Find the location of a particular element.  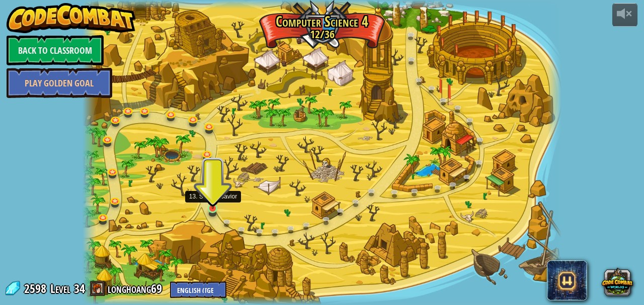

a: Back to Classroom is located at coordinates (55, 51).